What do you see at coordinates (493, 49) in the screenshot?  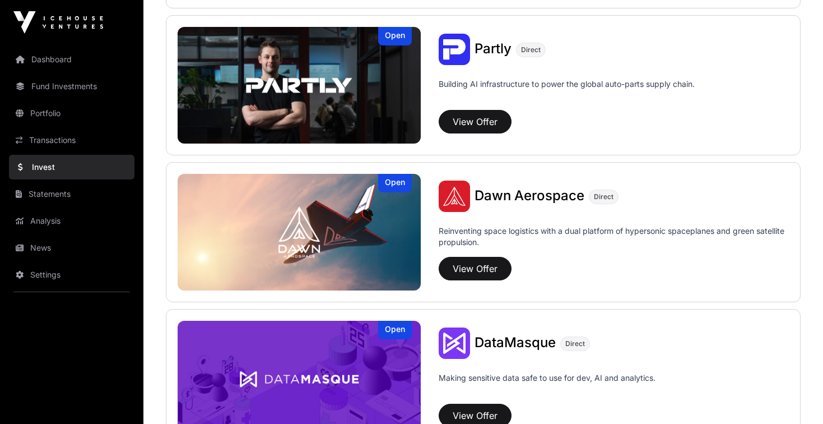 I see `a: Partly` at bounding box center [493, 49].